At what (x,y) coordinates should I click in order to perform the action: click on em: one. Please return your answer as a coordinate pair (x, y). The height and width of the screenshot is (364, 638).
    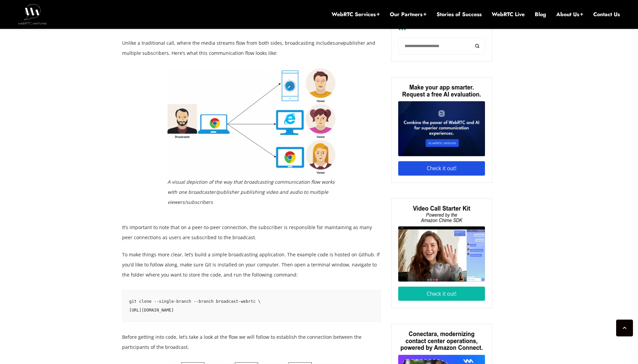
    Looking at the image, I should click on (339, 43).